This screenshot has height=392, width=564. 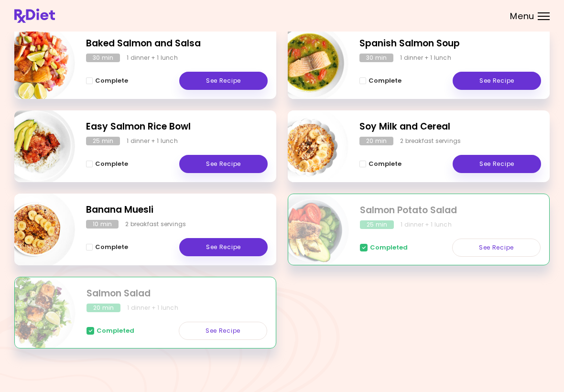 What do you see at coordinates (223, 247) in the screenshot?
I see `a: See Recipe - Banana Muesli` at bounding box center [223, 247].